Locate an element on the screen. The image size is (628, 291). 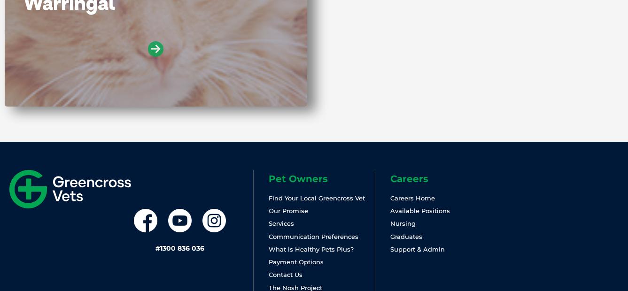
h6: Careers is located at coordinates (444, 179).